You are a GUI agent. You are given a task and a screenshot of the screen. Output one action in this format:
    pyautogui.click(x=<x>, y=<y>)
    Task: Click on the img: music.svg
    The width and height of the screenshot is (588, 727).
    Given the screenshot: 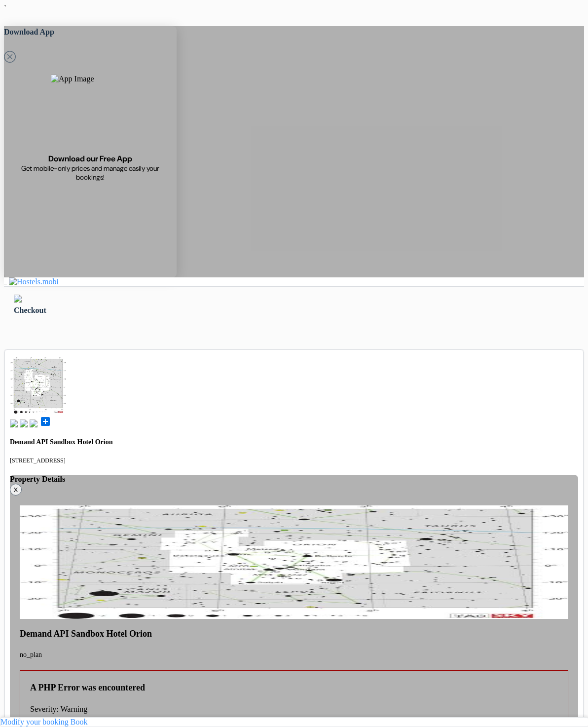 What is the action you would take?
    pyautogui.click(x=24, y=423)
    